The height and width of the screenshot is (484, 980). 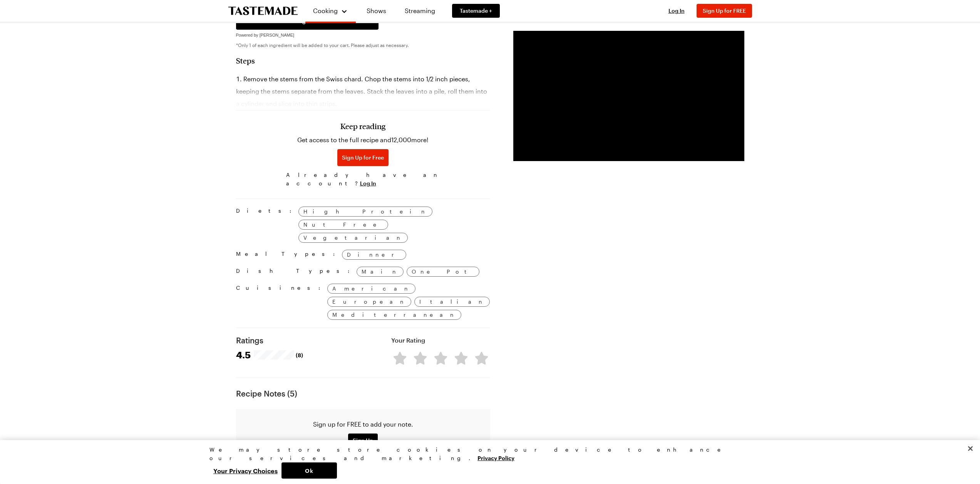 What do you see at coordinates (724, 11) in the screenshot?
I see `span: Sign Up for FREE` at bounding box center [724, 11].